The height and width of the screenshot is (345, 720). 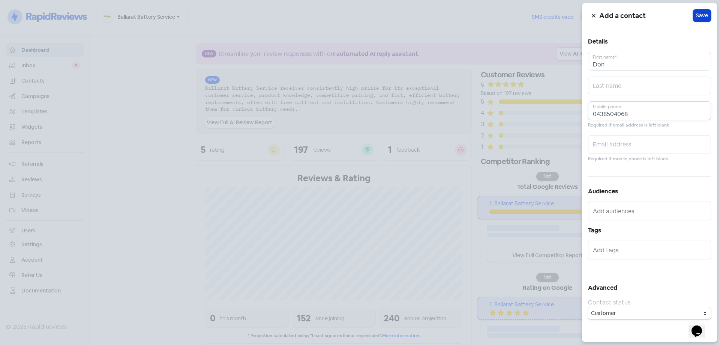 What do you see at coordinates (629, 159) in the screenshot?
I see `small: Required if mobile phone is left blank.` at bounding box center [629, 159].